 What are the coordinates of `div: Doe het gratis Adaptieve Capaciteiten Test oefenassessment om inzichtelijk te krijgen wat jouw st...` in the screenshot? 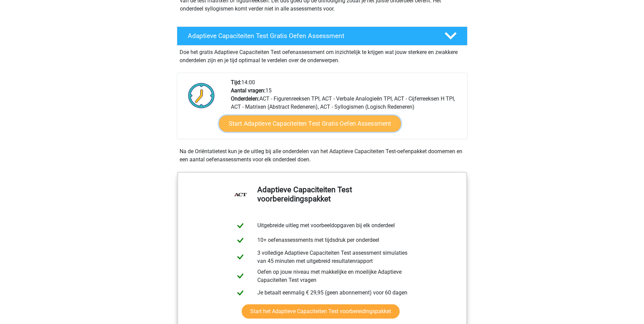 It's located at (322, 55).